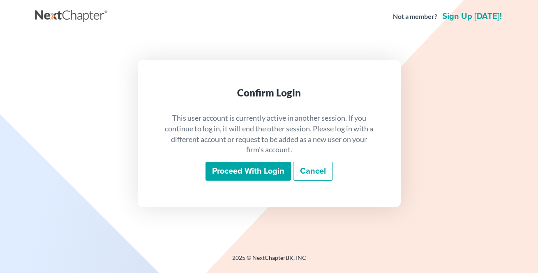 The height and width of the screenshot is (273, 538). I want to click on p: This user account is currently active in another session. If you continue to log in, it will end ..., so click(269, 134).